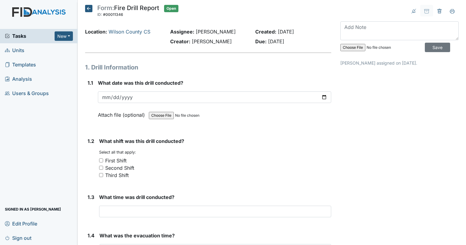 Image resolution: width=466 pixels, height=245 pixels. I want to click on strong: Location:, so click(96, 32).